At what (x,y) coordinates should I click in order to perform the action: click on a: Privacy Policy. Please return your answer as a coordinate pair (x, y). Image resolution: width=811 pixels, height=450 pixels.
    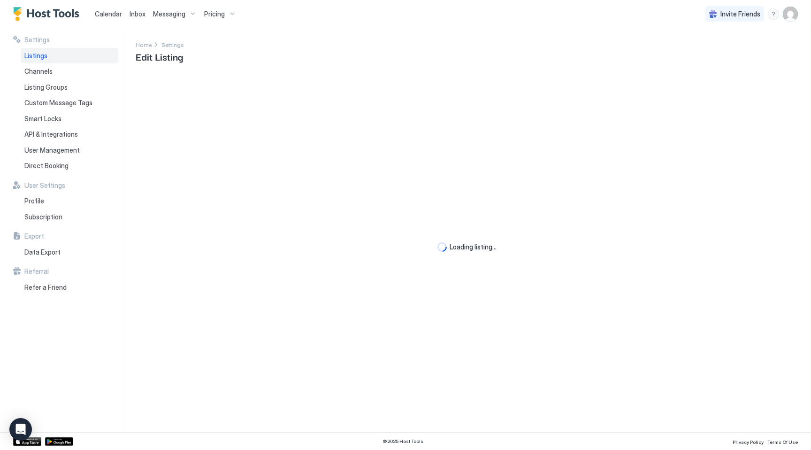
    Looking at the image, I should click on (748, 441).